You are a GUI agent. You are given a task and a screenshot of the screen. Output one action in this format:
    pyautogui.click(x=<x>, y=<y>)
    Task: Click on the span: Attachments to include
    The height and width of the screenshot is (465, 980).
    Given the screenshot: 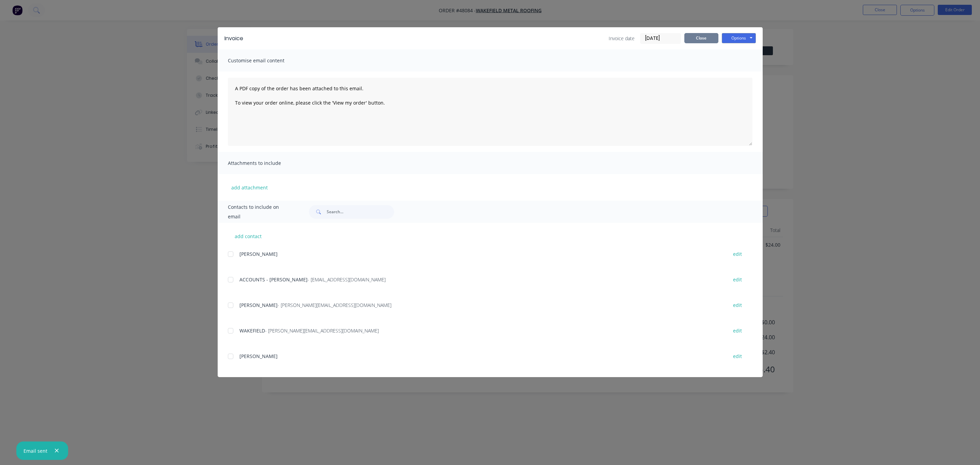 What is the action you would take?
    pyautogui.click(x=265, y=163)
    